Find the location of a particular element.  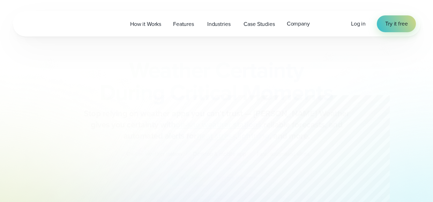

span: Company is located at coordinates (299, 24).